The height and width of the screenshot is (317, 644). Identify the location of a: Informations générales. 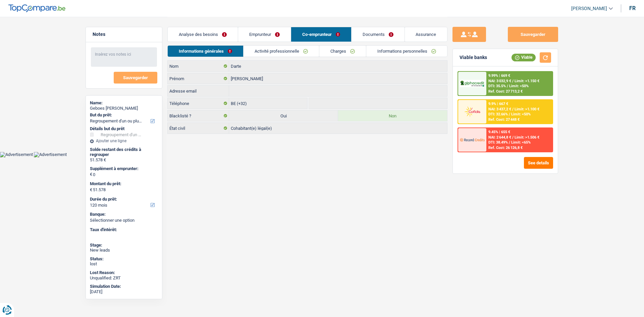
(205, 51).